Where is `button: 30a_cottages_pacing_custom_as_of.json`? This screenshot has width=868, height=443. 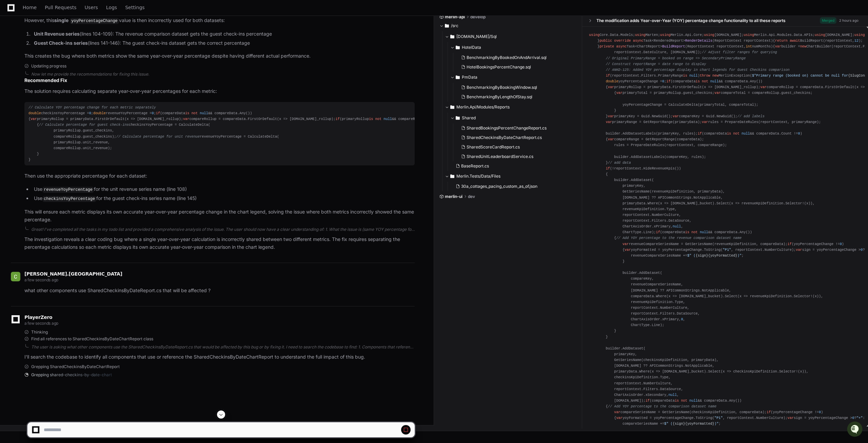 button: 30a_cottages_pacing_custom_as_of.json is located at coordinates (513, 186).